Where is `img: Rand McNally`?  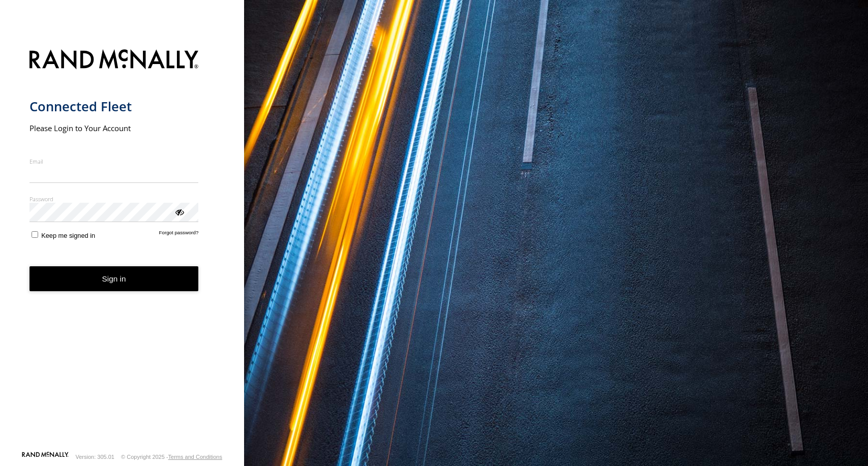 img: Rand McNally is located at coordinates (114, 60).